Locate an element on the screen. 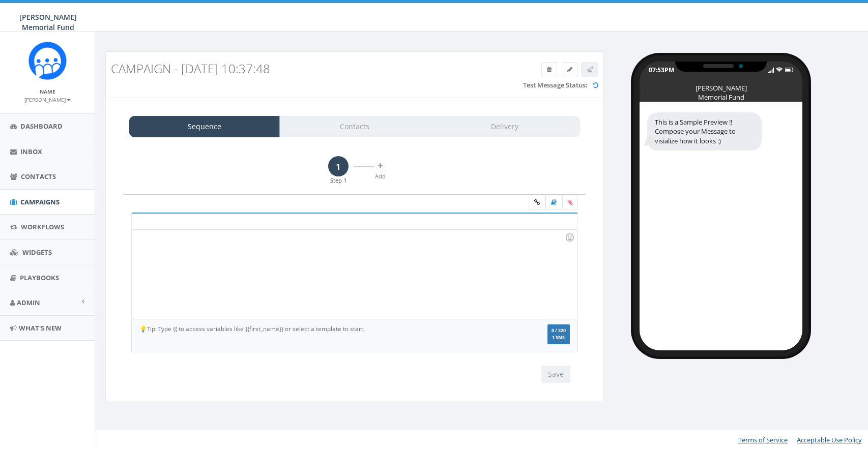 This screenshot has width=868, height=450. span: Edit Campaign is located at coordinates (570, 69).